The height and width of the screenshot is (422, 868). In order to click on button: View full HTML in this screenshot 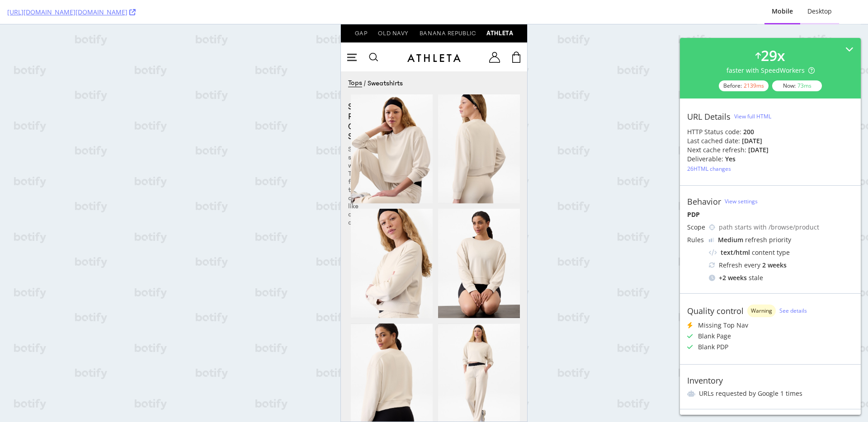, I will do `click(753, 117)`.